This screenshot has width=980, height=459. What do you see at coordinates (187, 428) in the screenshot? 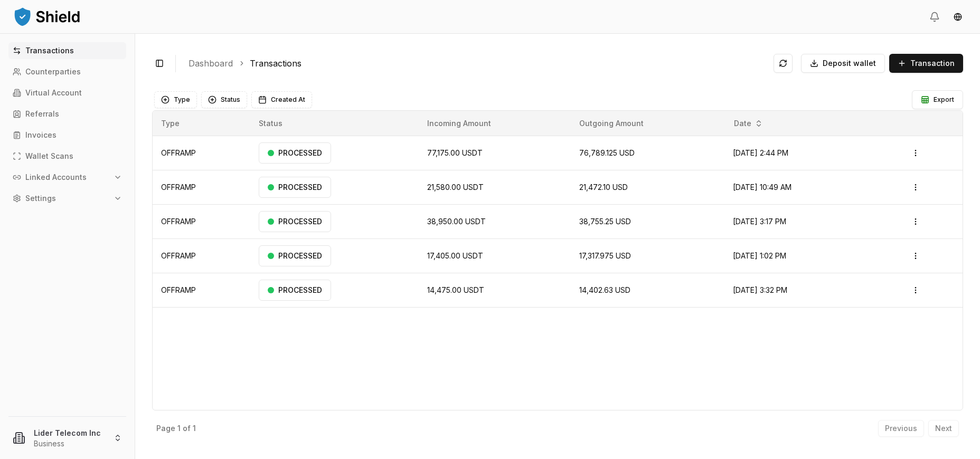
I see `p: of` at bounding box center [187, 428].